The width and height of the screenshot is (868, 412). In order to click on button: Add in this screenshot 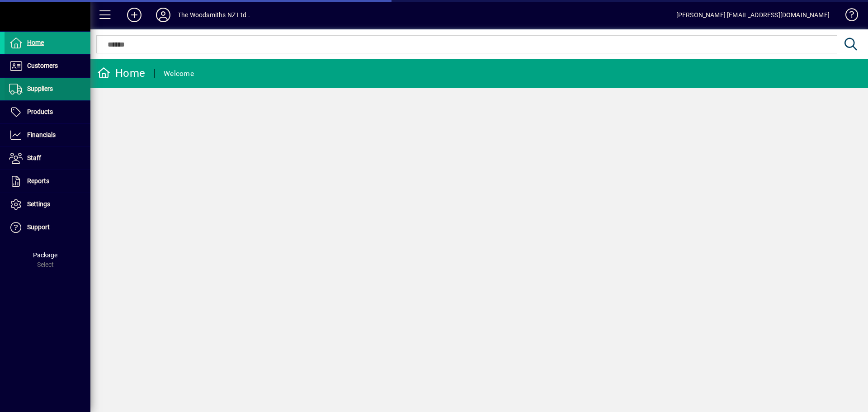, I will do `click(135, 15)`.